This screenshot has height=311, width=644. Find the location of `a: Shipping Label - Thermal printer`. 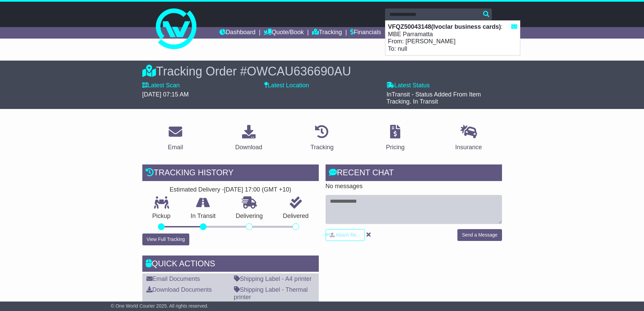

a: Shipping Label - Thermal printer is located at coordinates (271, 293).